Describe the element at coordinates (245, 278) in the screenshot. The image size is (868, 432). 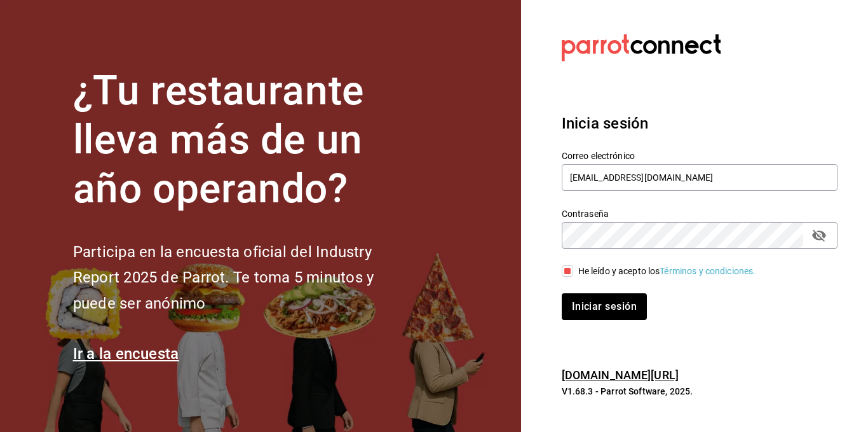
I see `h2: Participa en la encuesta oficial del Industry Report 2025 de Parrot. Te toma 5 minutos y puede se...` at that location.